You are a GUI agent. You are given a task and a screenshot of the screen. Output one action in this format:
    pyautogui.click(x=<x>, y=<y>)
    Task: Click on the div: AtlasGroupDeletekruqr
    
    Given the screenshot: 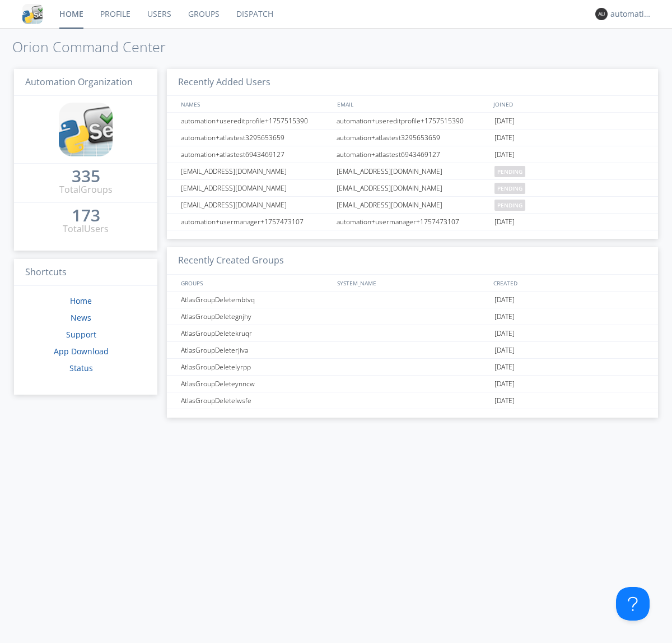 What is the action you would take?
    pyautogui.click(x=255, y=333)
    